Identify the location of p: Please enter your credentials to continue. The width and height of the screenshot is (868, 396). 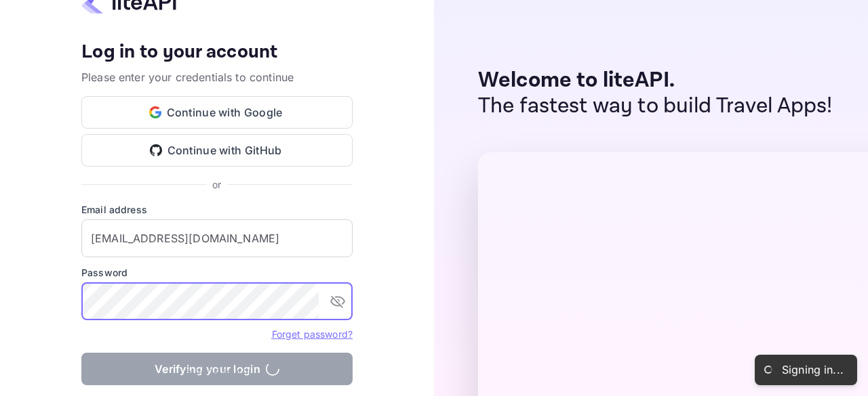
(217, 77).